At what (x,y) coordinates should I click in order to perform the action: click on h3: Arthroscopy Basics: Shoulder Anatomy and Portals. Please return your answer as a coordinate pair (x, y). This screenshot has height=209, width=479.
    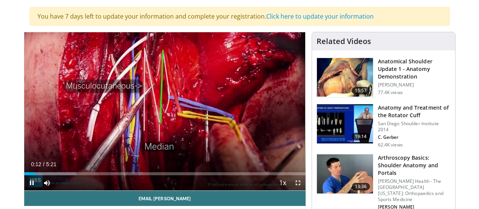
    Looking at the image, I should click on (415, 165).